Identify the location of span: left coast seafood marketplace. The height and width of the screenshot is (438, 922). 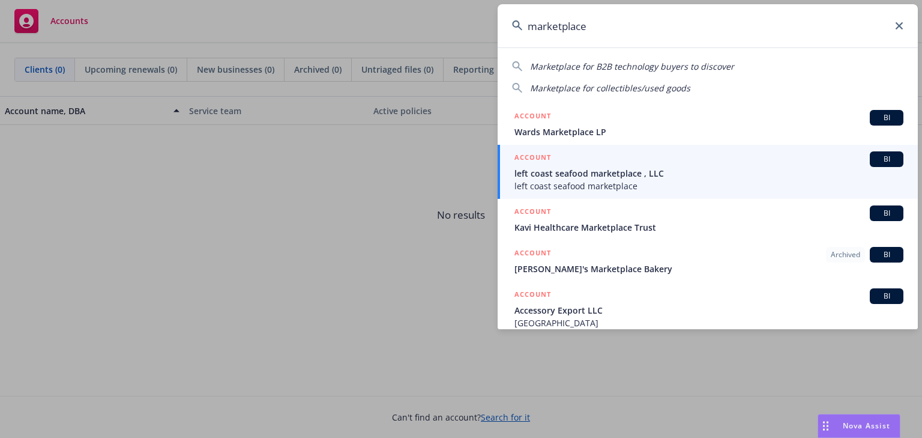
(709, 185).